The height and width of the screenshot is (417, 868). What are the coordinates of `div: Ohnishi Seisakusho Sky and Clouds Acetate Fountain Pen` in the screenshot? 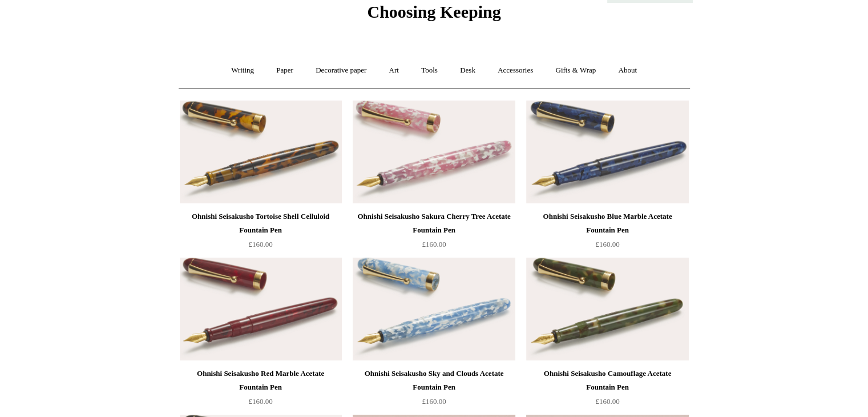 It's located at (434, 381).